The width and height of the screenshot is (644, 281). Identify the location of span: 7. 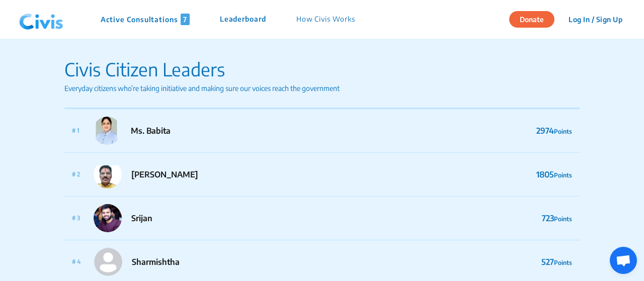
(185, 19).